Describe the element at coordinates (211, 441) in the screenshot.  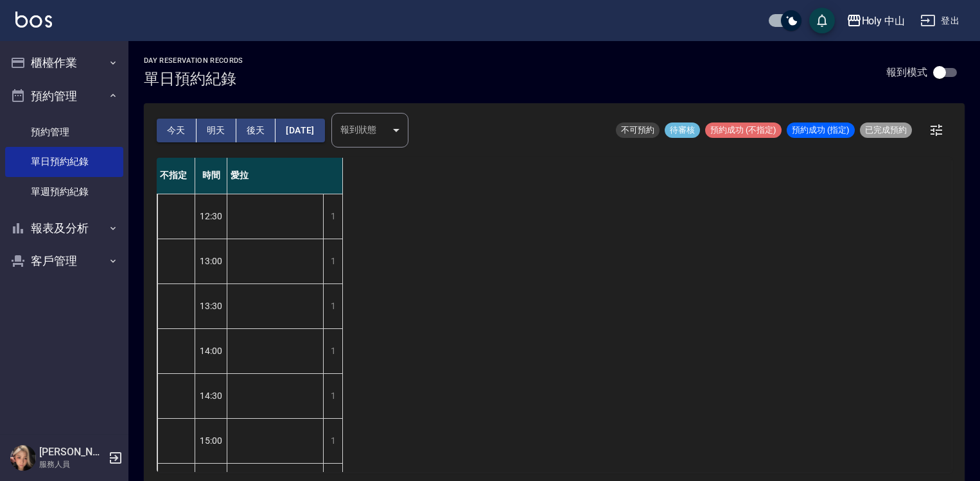
I see `div: 15:00` at that location.